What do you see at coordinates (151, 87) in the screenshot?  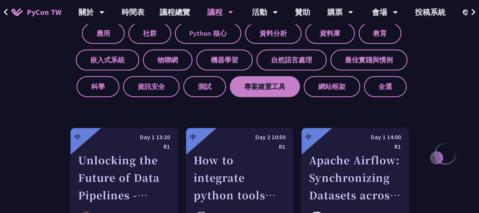 I see `label: 資訊安全` at bounding box center [151, 87].